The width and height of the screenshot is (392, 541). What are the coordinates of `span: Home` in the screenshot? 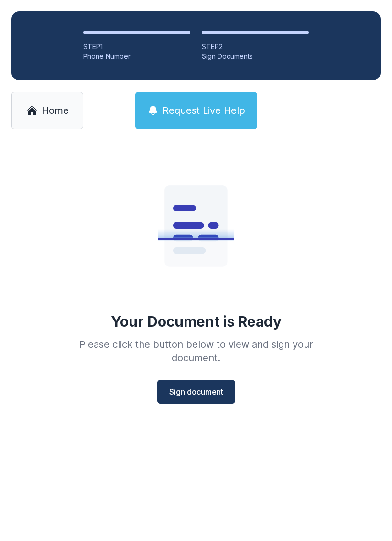 It's located at (55, 110).